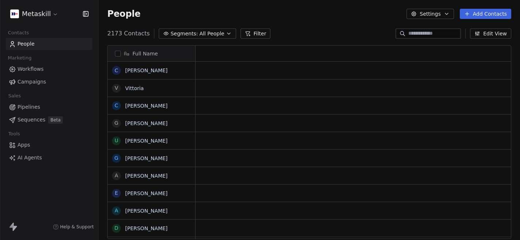  What do you see at coordinates (49, 158) in the screenshot?
I see `a: AI Agents` at bounding box center [49, 158].